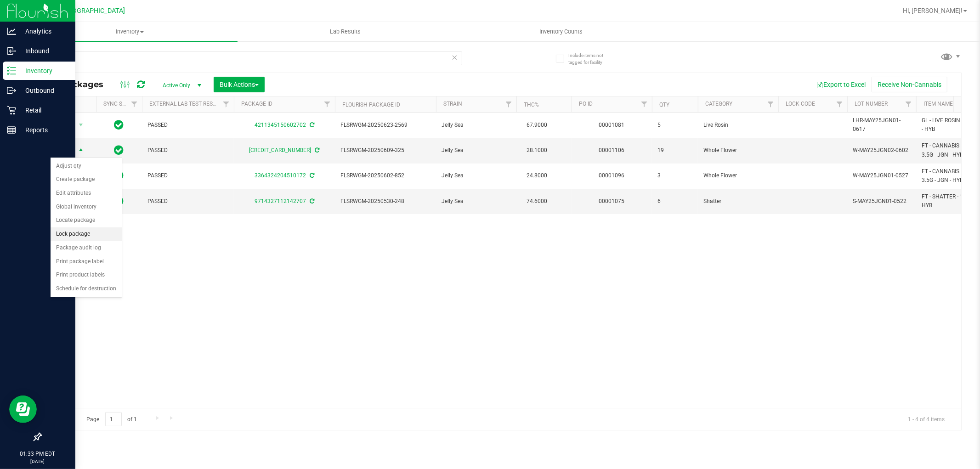  Describe the element at coordinates (86, 262) in the screenshot. I see `li: Print package label` at that location.